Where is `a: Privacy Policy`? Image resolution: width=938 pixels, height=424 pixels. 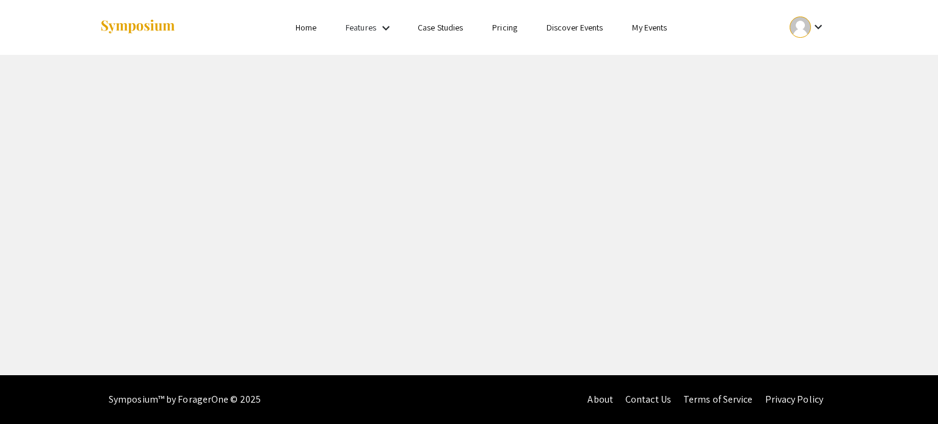 a: Privacy Policy is located at coordinates (794, 399).